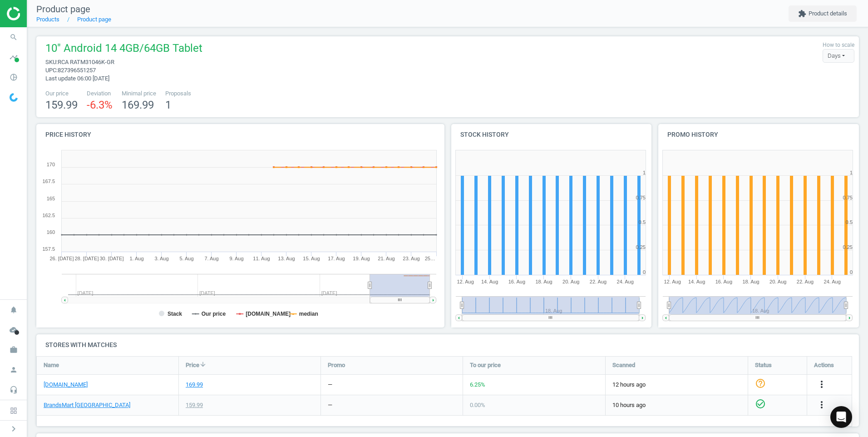 The width and height of the screenshot is (868, 437). Describe the element at coordinates (194, 405) in the screenshot. I see `div: 159.99` at that location.